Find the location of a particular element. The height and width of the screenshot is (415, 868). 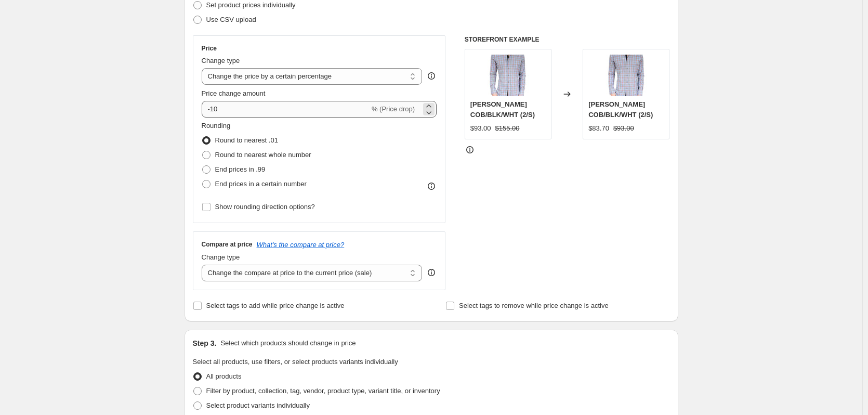

p: Select which products should change in price is located at coordinates (288, 343).